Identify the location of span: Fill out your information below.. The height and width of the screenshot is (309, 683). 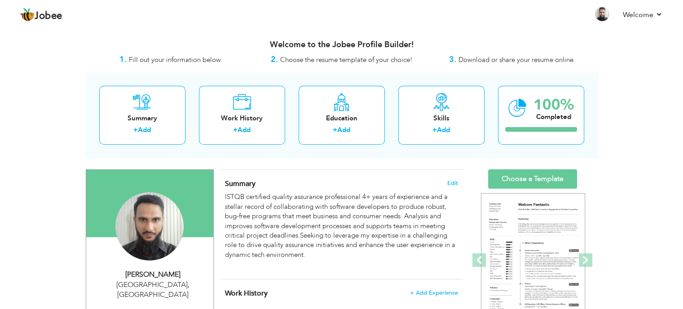
(176, 60).